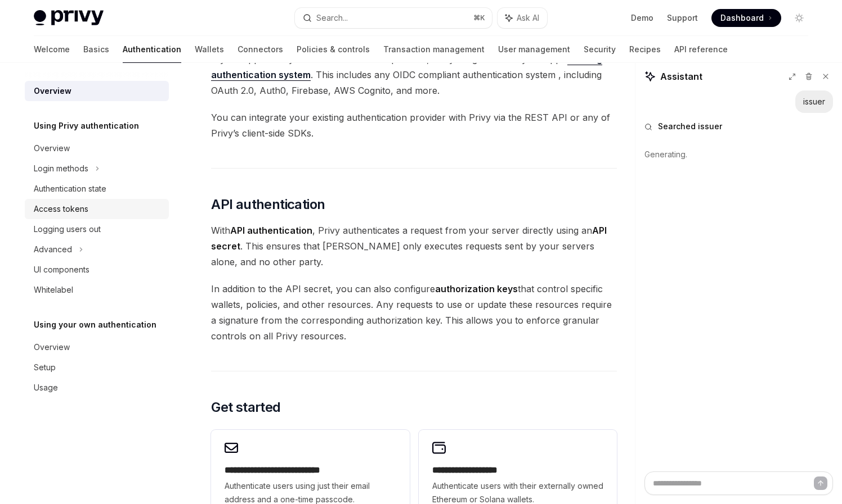 This screenshot has width=842, height=504. Describe the element at coordinates (97, 209) in the screenshot. I see `a: Access tokens` at that location.